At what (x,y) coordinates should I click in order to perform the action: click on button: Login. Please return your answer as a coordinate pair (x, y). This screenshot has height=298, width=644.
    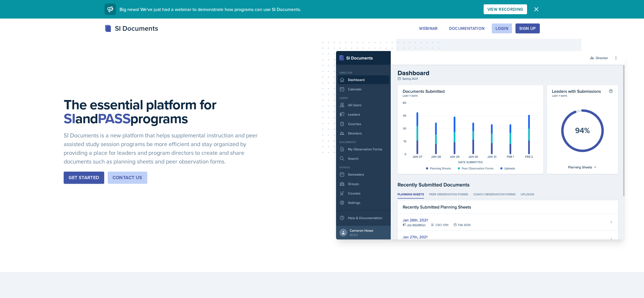
    Looking at the image, I should click on (502, 28).